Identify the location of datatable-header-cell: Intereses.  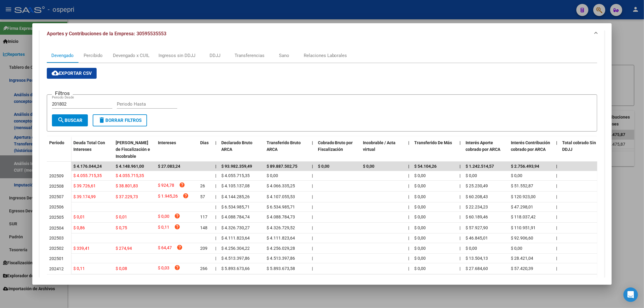
(177, 150).